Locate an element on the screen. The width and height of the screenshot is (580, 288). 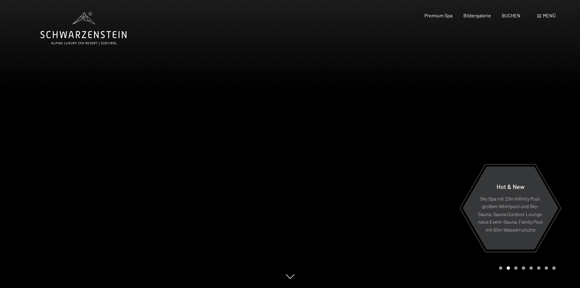
a: Premium Spa is located at coordinates (438, 15).